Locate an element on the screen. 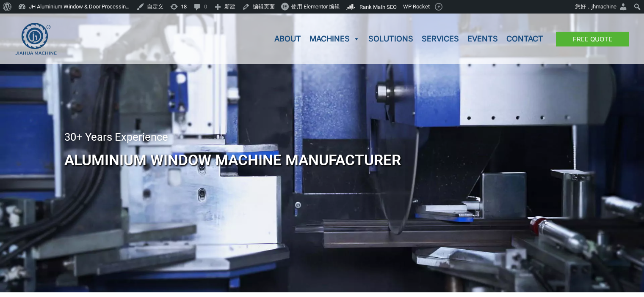 This screenshot has height=297, width=644. h1: Aluminium Window Machine Manufacturer is located at coordinates (322, 161).